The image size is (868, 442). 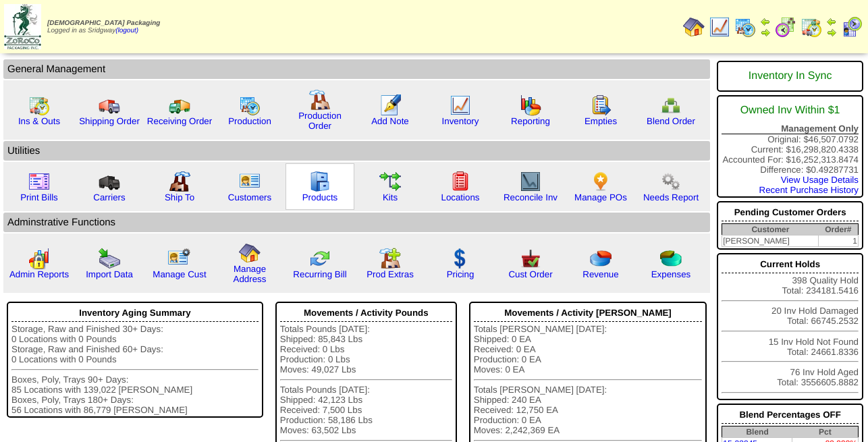 What do you see at coordinates (671, 197) in the screenshot?
I see `a: Needs Report` at bounding box center [671, 197].